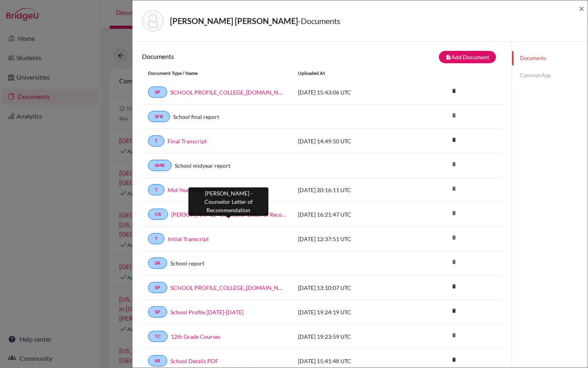 The width and height of the screenshot is (588, 368). I want to click on h6: Documents, so click(232, 56).